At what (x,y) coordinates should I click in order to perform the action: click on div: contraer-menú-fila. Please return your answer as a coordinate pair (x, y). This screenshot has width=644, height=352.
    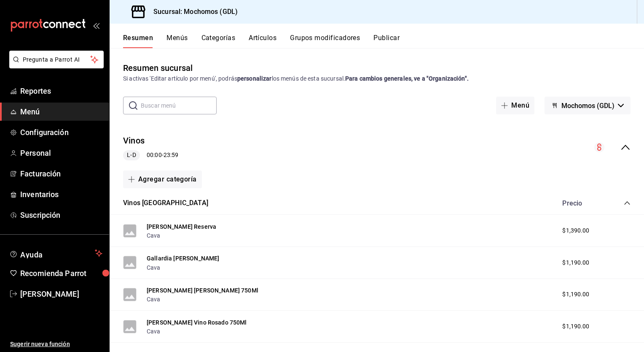
    Looking at the image, I should click on (377, 147).